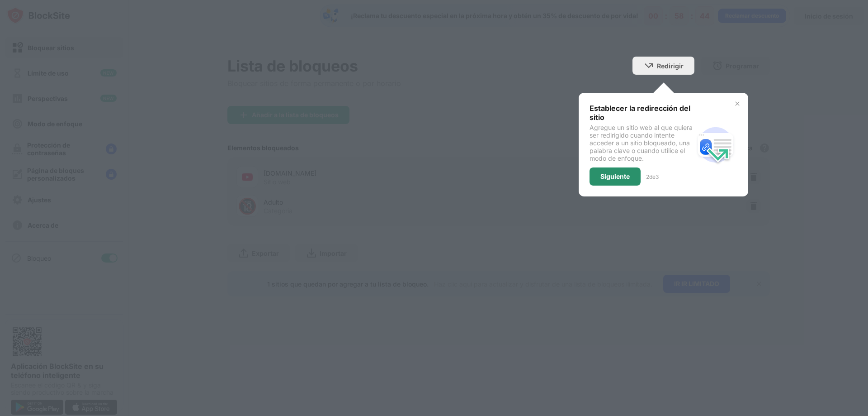 Image resolution: width=868 pixels, height=416 pixels. Describe the element at coordinates (615, 176) in the screenshot. I see `font: Siguiente` at that location.